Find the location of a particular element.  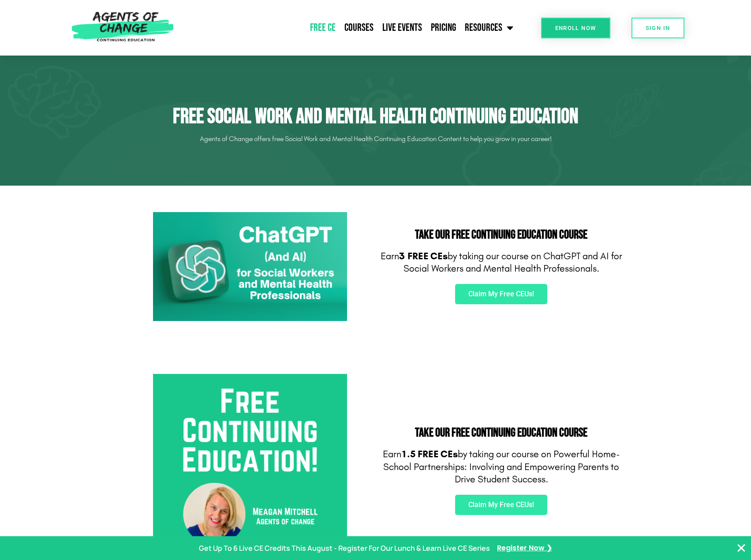

a: Free CE is located at coordinates (323, 28).